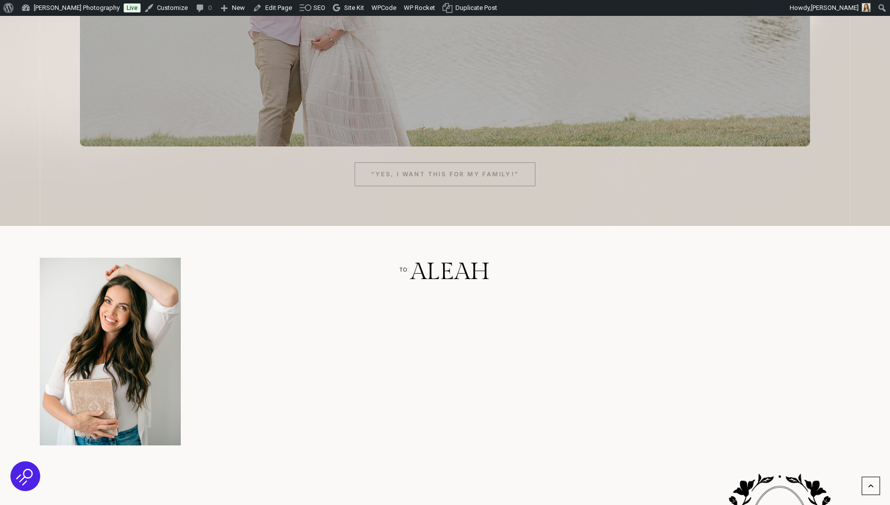 Image resolution: width=890 pixels, height=505 pixels. I want to click on sub: TO:, so click(404, 270).